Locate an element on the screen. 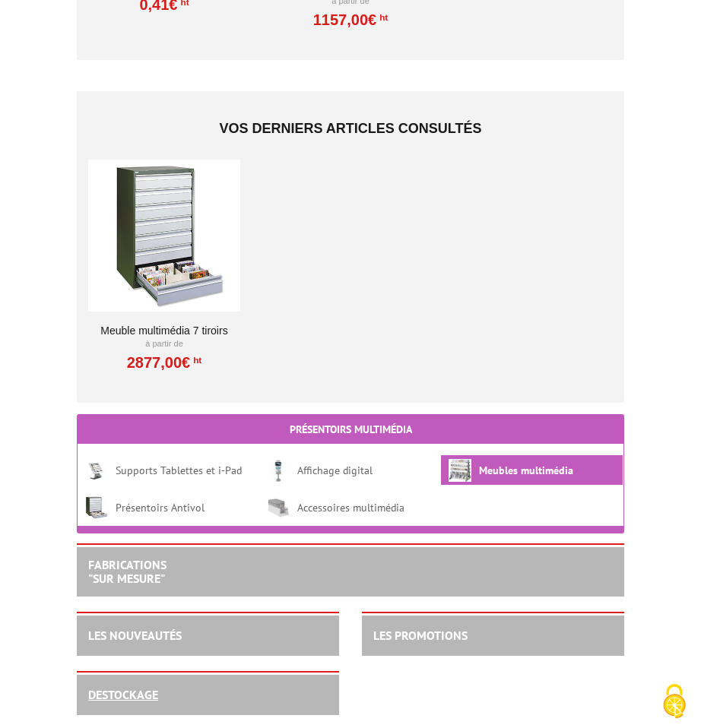 Image resolution: width=701 pixels, height=728 pixels. a: Meuble multimédia 7 tiroirs is located at coordinates (164, 331).